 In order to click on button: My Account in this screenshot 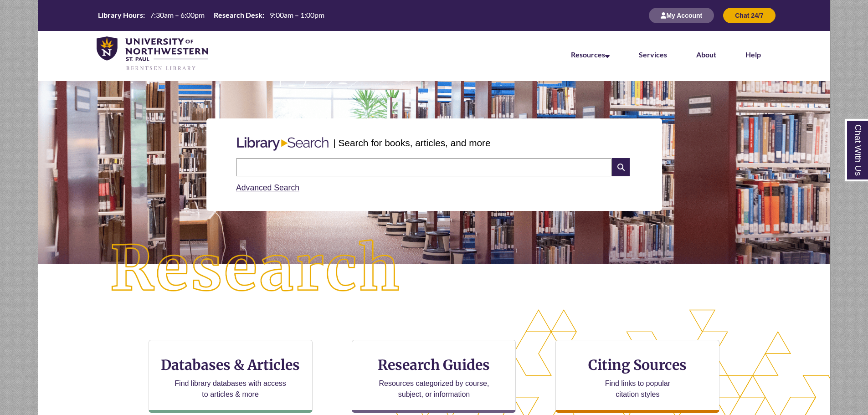, I will do `click(681, 15)`.